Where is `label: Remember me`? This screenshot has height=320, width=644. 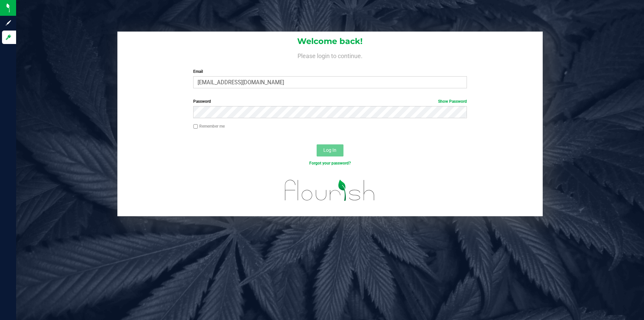 label: Remember me is located at coordinates (209, 127).